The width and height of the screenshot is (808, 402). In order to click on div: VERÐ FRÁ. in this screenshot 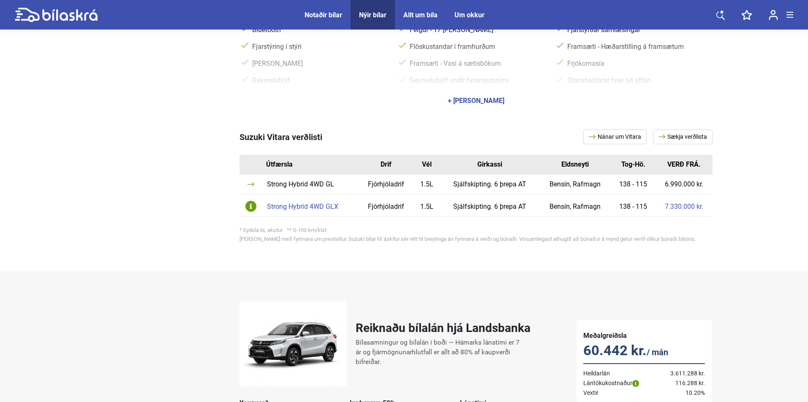, I will do `click(684, 165)`.